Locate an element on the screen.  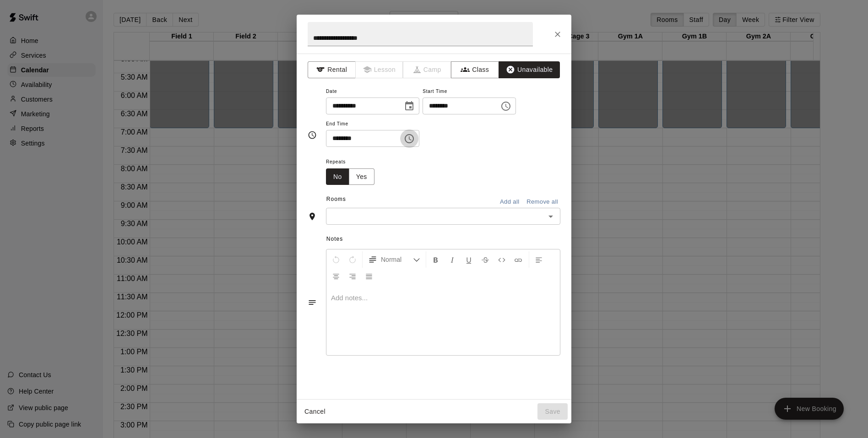
button: Open is located at coordinates (551, 216).